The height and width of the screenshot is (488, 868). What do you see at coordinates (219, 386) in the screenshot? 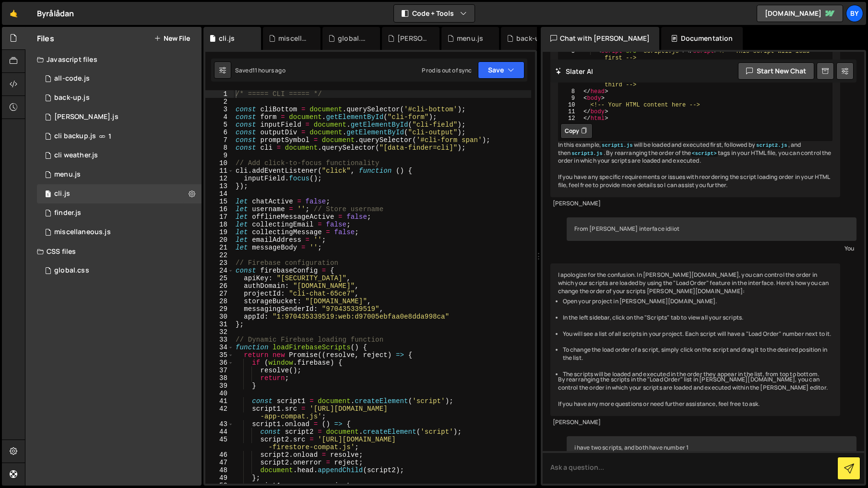
I see `div: 39` at bounding box center [219, 386].